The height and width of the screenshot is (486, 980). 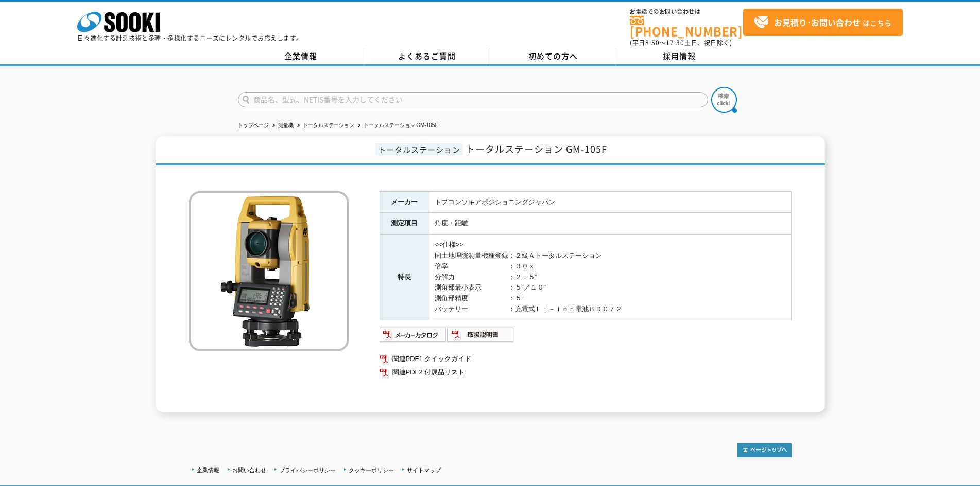 What do you see at coordinates (553, 56) in the screenshot?
I see `a: 初めての方へ` at bounding box center [553, 56].